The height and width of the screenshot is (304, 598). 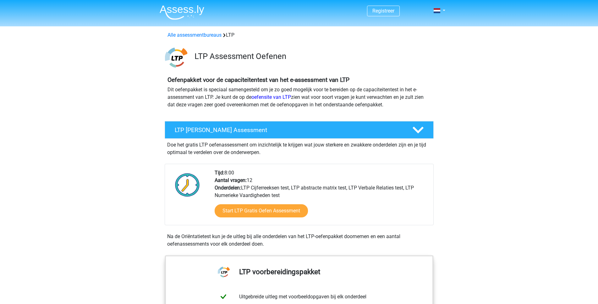 I want to click on b: Oefenpakket voor de capaciteitentest van het e-assessment van LTP, so click(x=258, y=80).